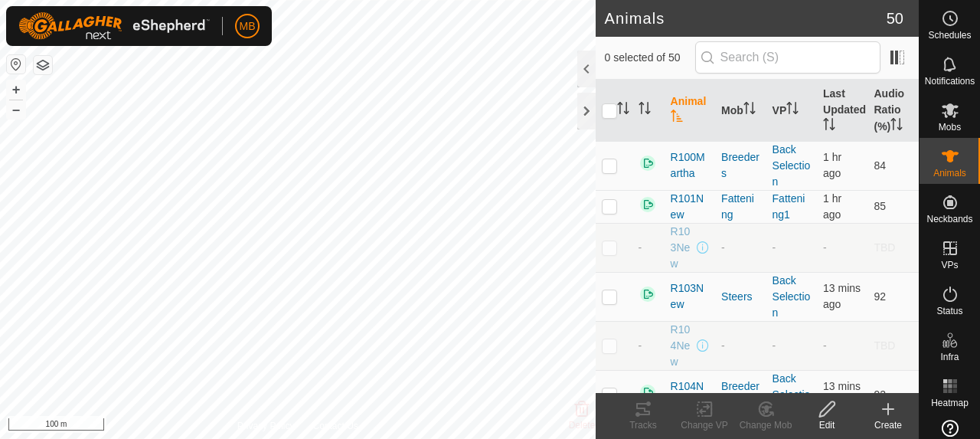 This screenshot has width=980, height=439. What do you see at coordinates (788, 58) in the screenshot?
I see `input: Search (S)` at bounding box center [788, 58].